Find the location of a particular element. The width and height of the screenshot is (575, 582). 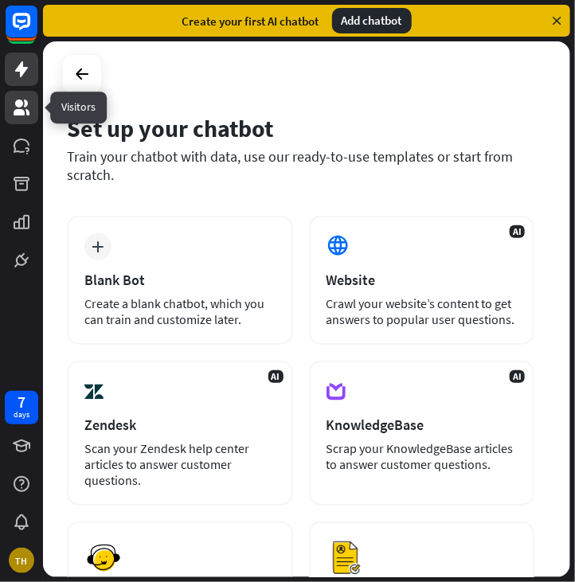

div: KnowledgeBase is located at coordinates (422, 424).